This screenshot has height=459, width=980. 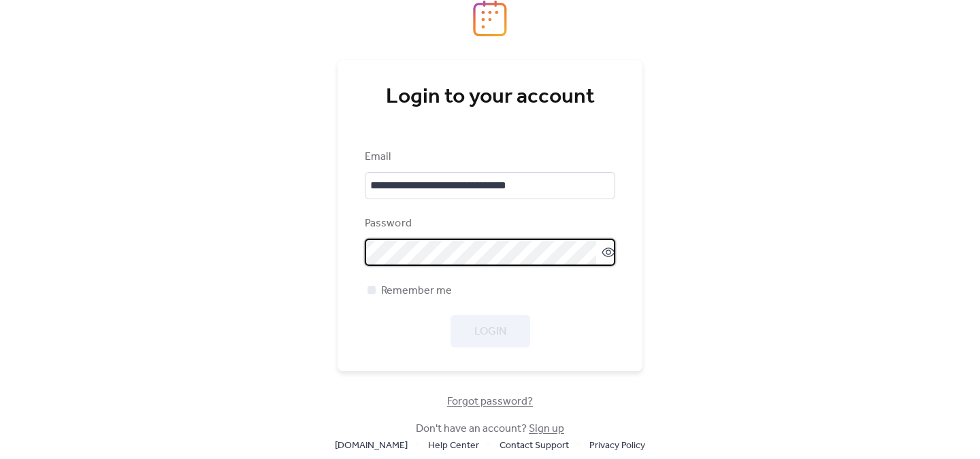 What do you see at coordinates (534, 444) in the screenshot?
I see `a: Contact Support` at bounding box center [534, 444].